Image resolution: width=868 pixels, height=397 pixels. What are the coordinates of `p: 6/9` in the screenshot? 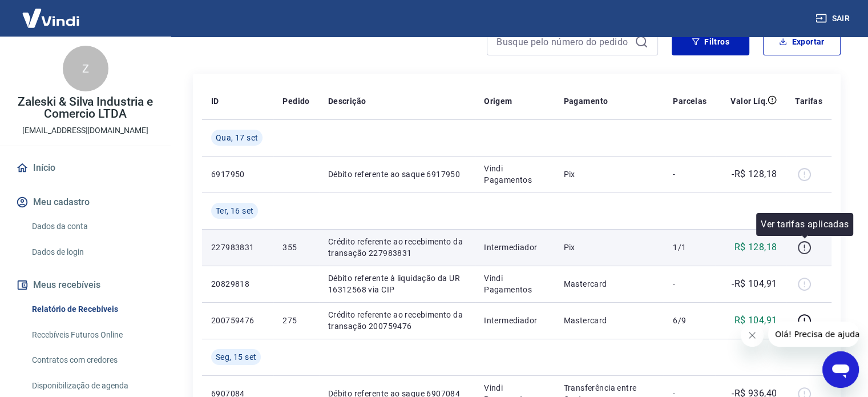 It's located at (689, 320).